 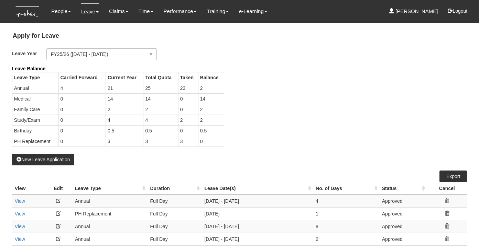 I want to click on a: Export, so click(x=453, y=177).